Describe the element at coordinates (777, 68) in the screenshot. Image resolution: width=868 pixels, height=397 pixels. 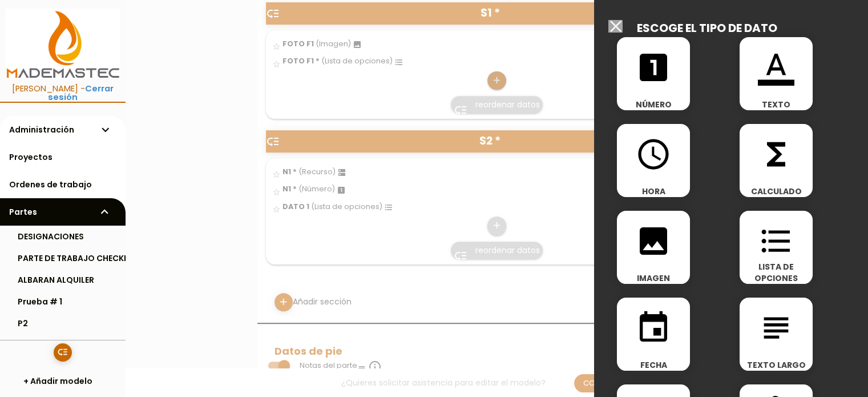
I see `i: format_color_text` at that location.